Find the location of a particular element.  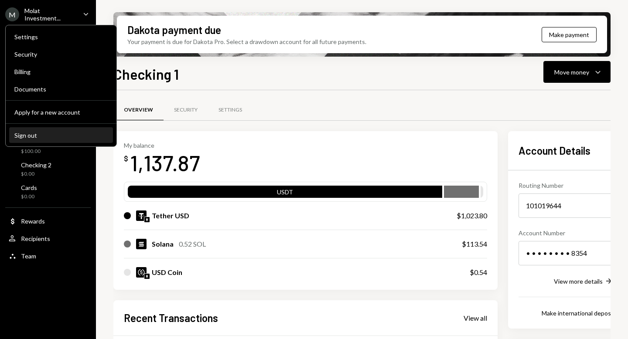

div: Sign out is located at coordinates (61, 135).